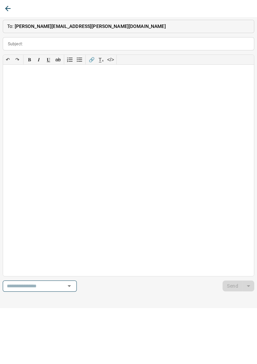  What do you see at coordinates (58, 60) in the screenshot?
I see `button: ab` at bounding box center [58, 60].